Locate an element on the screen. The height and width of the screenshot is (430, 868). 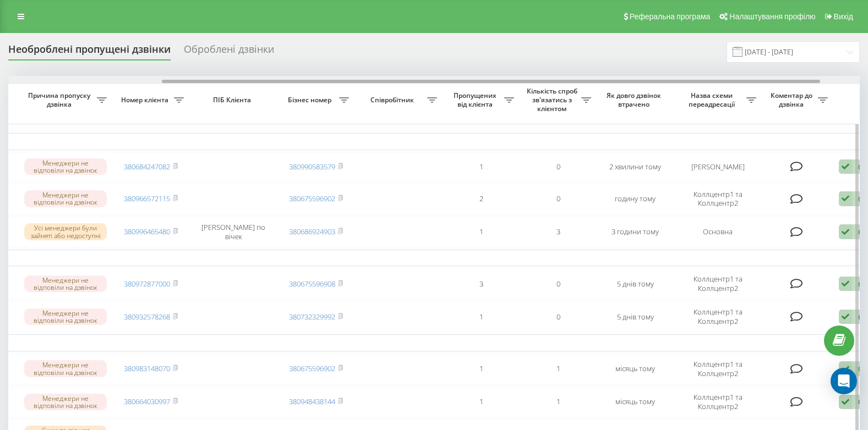
a: 380932578268 is located at coordinates (147, 317).